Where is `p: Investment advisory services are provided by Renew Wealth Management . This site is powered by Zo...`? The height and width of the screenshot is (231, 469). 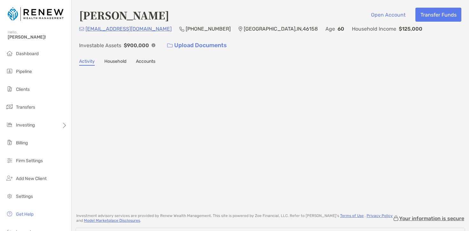
p: Investment advisory services are provided by Renew Wealth Management . This site is powered by Zo... is located at coordinates (234, 218).